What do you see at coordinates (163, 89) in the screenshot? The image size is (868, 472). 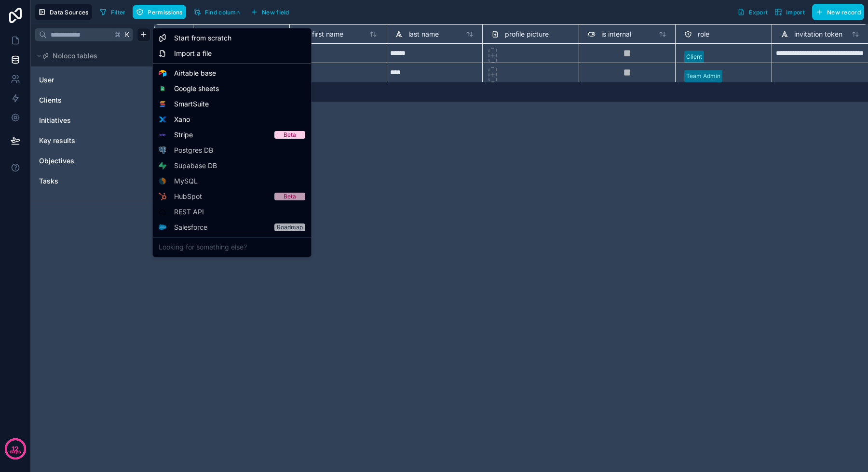 I see `img: Google sheets logo` at bounding box center [163, 89].